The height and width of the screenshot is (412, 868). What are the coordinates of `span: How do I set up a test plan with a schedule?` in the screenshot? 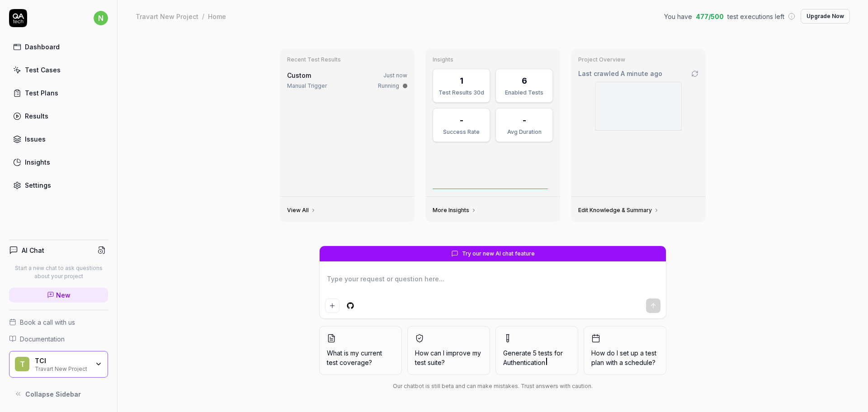 It's located at (625, 358).